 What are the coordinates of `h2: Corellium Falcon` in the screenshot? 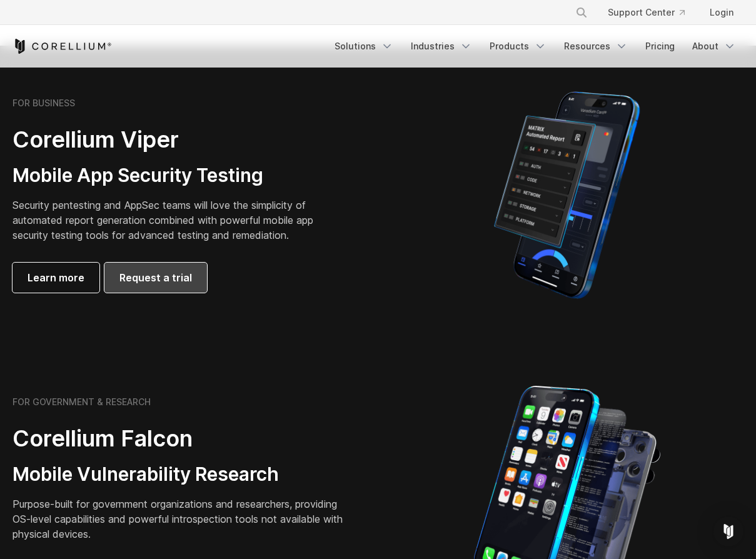 It's located at (180, 438).